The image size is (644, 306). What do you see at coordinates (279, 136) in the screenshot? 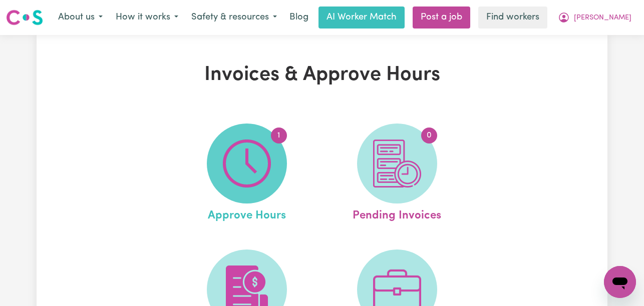
I see `span: 1` at bounding box center [279, 136].